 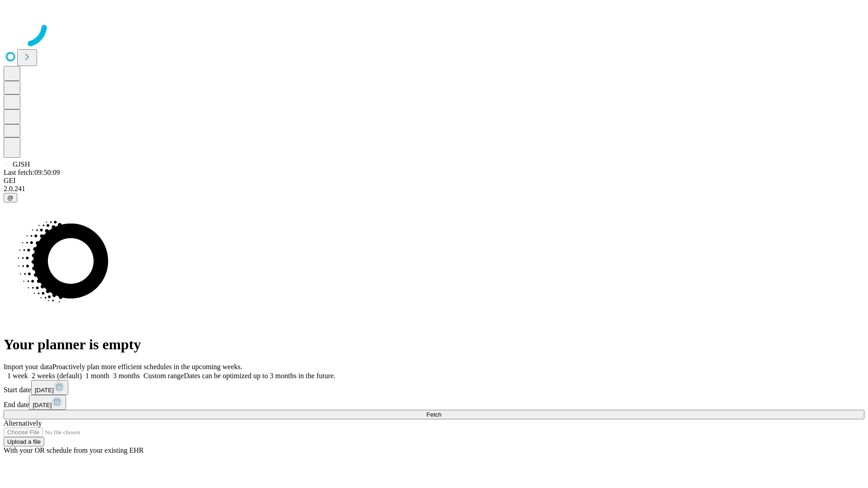 I want to click on span: Proactively plan more efficient schedules in the upcoming weeks., so click(x=147, y=366).